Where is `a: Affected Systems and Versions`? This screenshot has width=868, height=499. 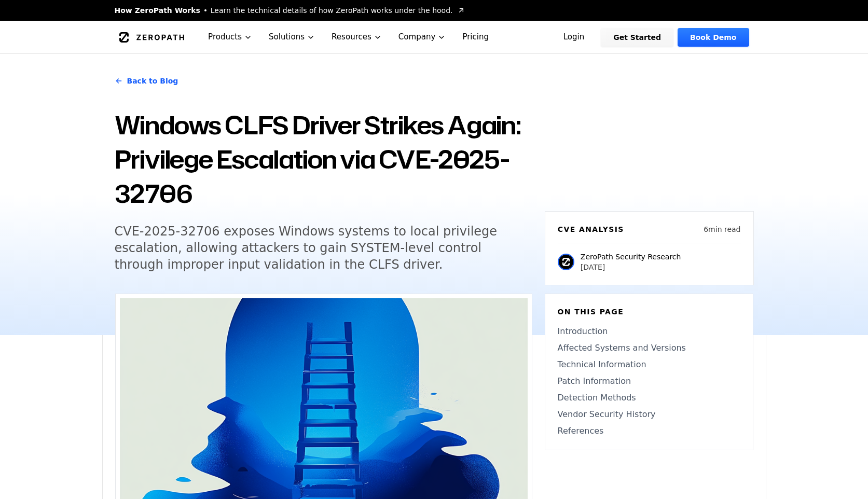
a: Affected Systems and Versions is located at coordinates (649, 348).